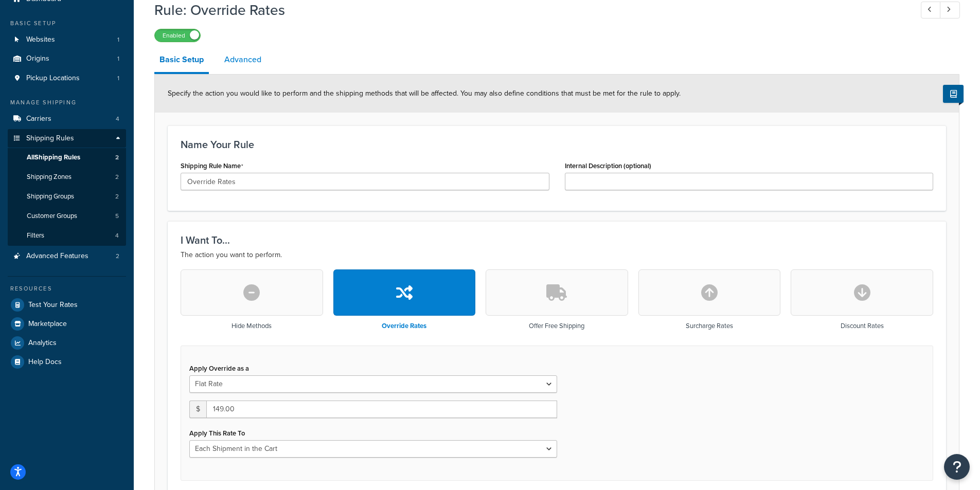 Image resolution: width=980 pixels, height=490 pixels. Describe the element at coordinates (67, 216) in the screenshot. I see `a: Customer Groups5` at that location.